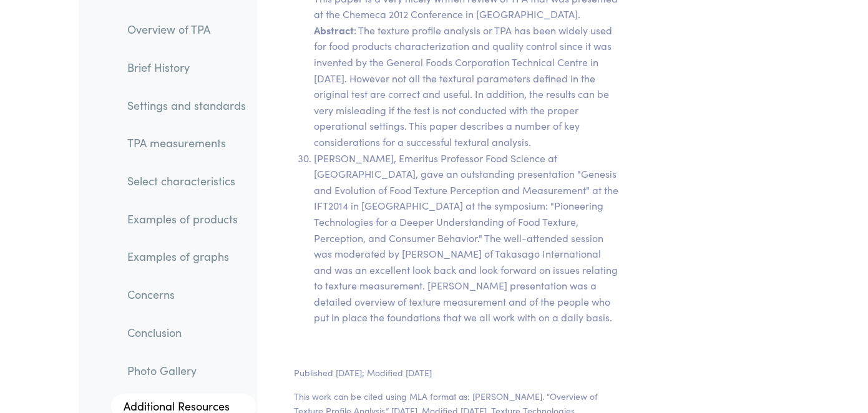 This screenshot has width=868, height=413. I want to click on a: Concerns, so click(186, 295).